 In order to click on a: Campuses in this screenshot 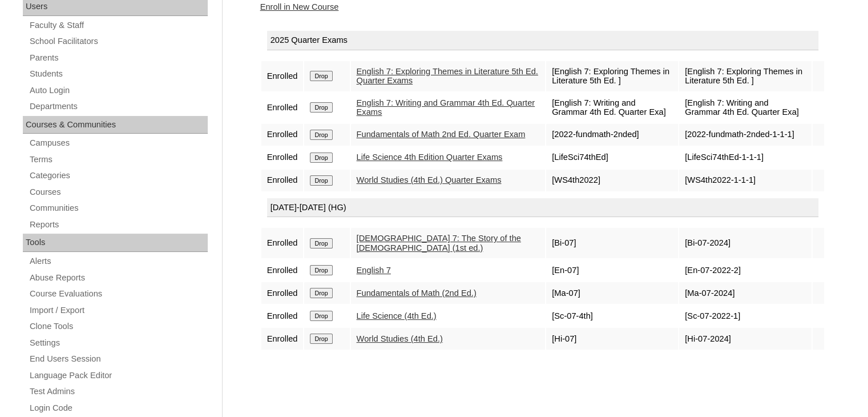, I will do `click(118, 143)`.